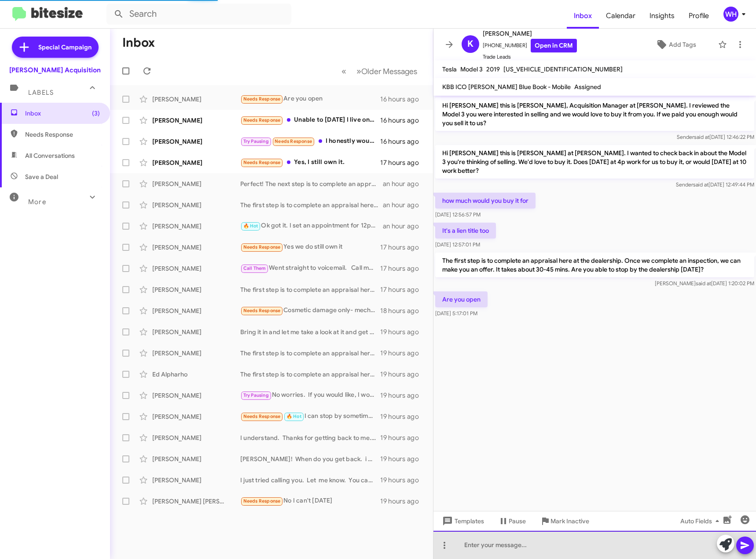  Describe the element at coordinates (683, 45) in the screenshot. I see `span: Add Tags` at that location.